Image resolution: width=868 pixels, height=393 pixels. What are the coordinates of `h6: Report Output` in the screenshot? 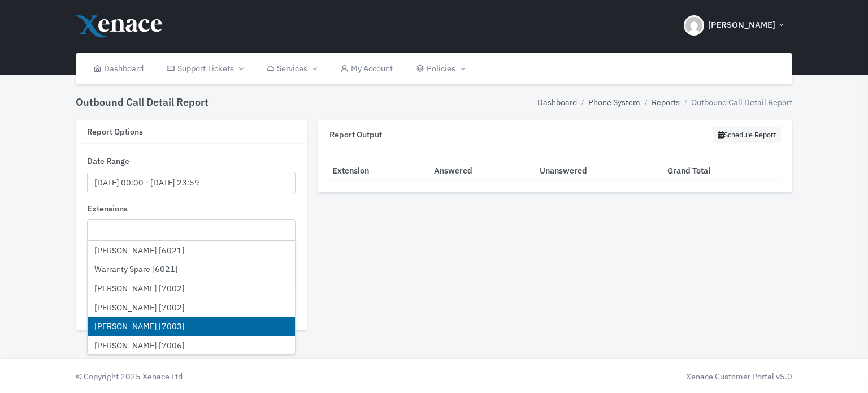 It's located at (355, 134).